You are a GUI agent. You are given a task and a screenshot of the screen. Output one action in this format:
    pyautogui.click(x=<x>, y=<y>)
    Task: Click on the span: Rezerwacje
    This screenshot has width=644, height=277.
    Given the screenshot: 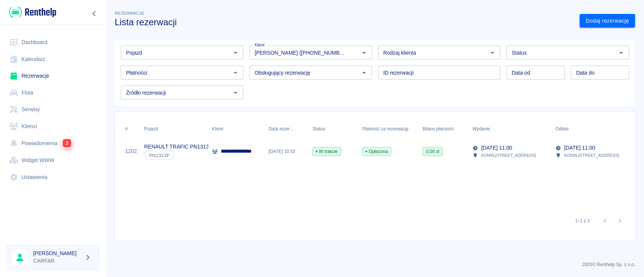 What is the action you would take?
    pyautogui.click(x=129, y=13)
    